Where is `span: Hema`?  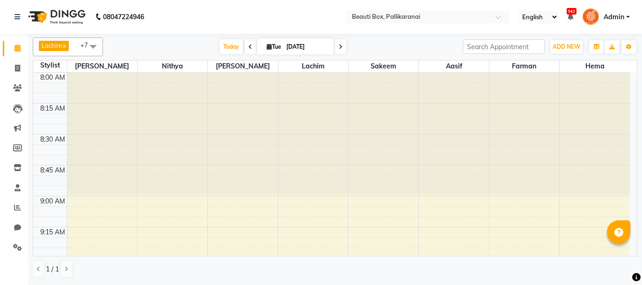 span: Hema is located at coordinates (595, 66).